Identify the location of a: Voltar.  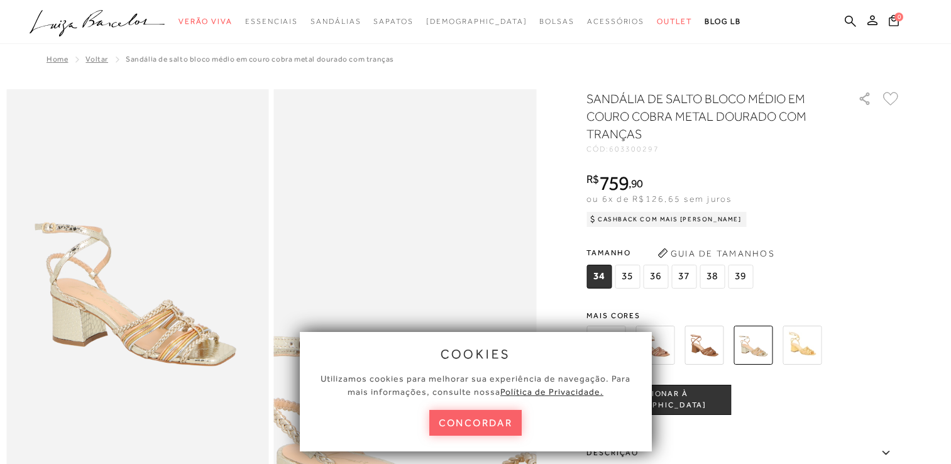
(97, 59).